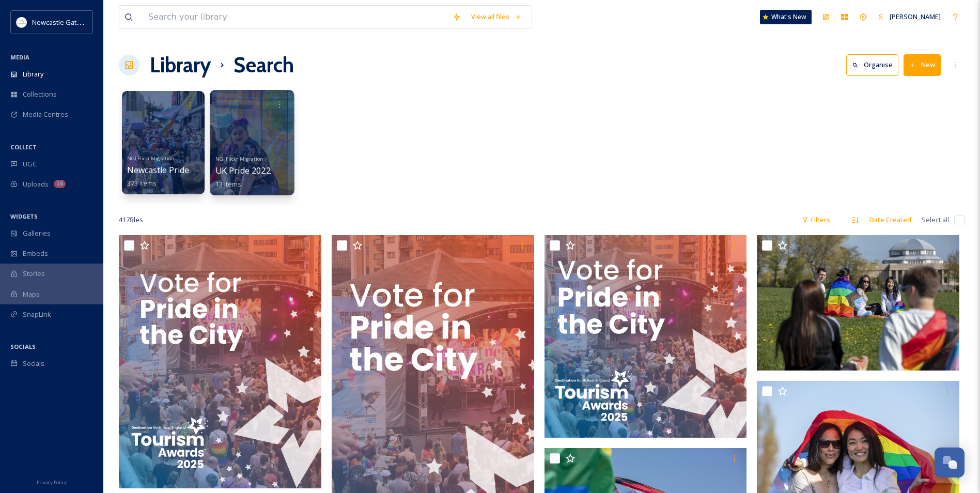 This screenshot has height=493, width=980. I want to click on span: Galleries, so click(37, 233).